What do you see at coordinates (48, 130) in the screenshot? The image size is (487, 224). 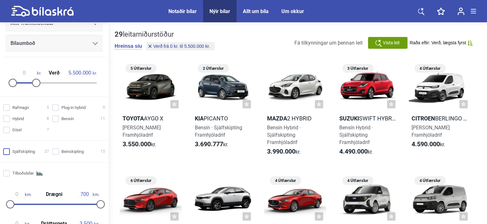 I see `span: 7` at bounding box center [48, 130].